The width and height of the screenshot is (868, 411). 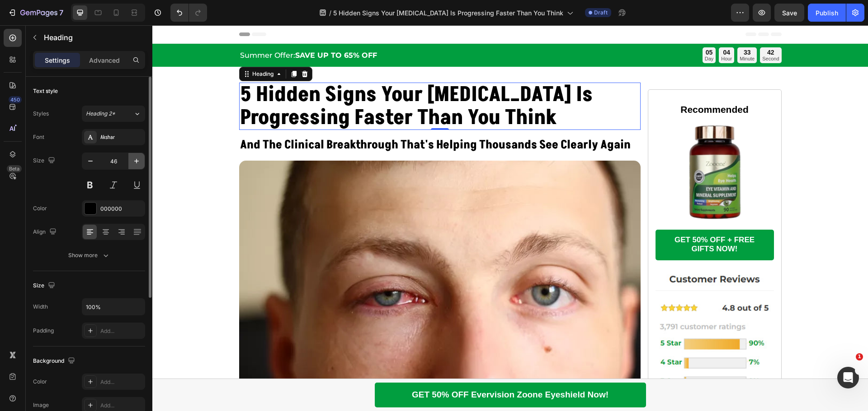 What do you see at coordinates (101, 113) in the screenshot?
I see `span: Heading 2*` at bounding box center [101, 113].